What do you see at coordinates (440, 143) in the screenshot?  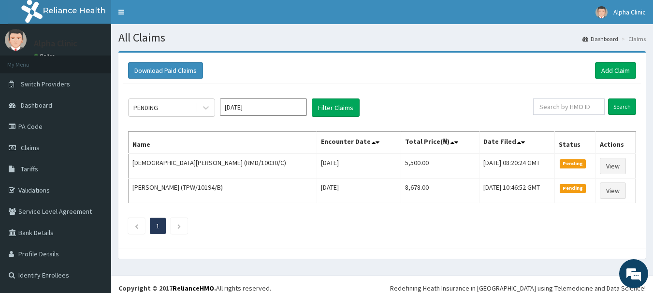 I see `th: Total Price(₦)` at bounding box center [440, 143].